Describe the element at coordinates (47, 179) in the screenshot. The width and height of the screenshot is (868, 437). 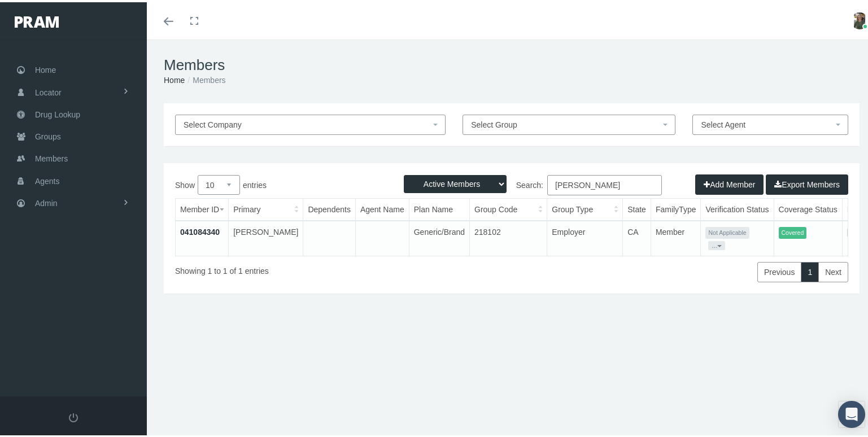
I see `span: Agents` at that location.